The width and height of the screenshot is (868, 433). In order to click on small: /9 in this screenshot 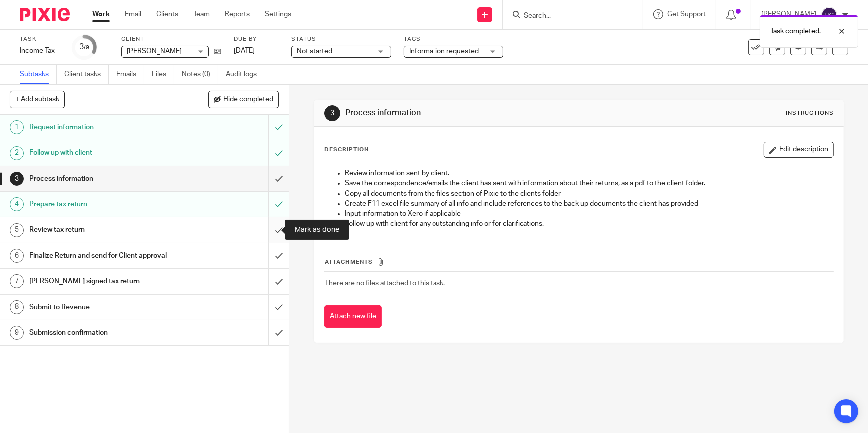, I will do `click(86, 47)`.